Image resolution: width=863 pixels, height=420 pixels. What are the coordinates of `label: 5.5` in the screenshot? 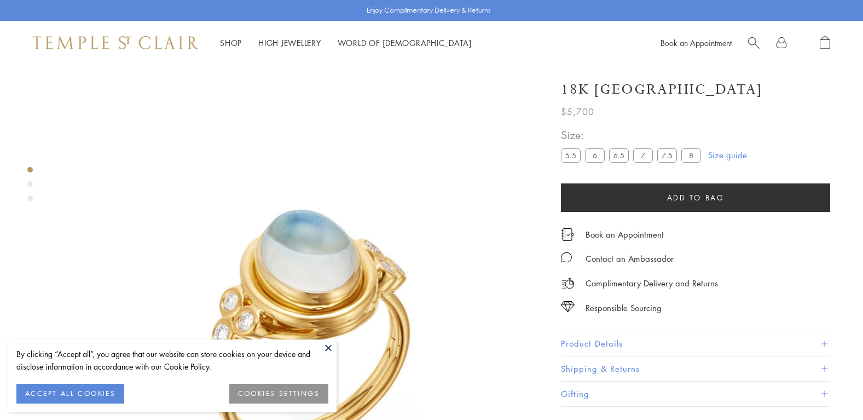 It's located at (571, 155).